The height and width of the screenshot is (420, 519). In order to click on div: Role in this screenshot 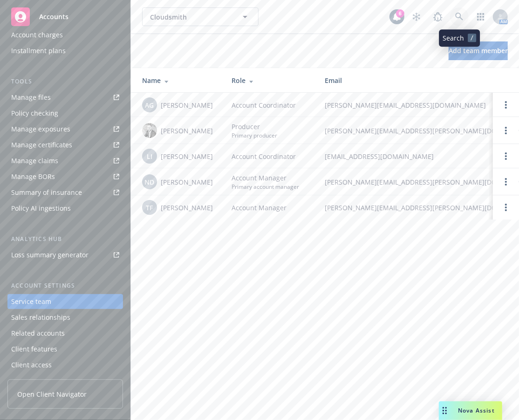, I will do `click(271, 80)`.